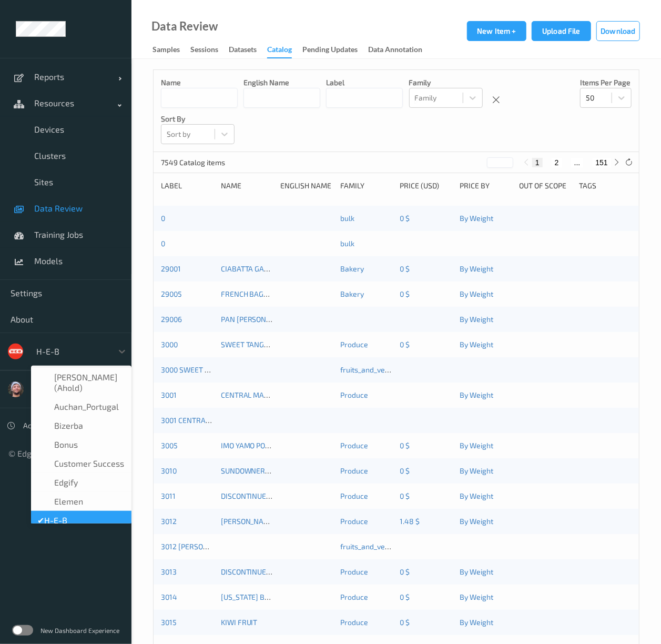  I want to click on div: Out of scope, so click(546, 186).